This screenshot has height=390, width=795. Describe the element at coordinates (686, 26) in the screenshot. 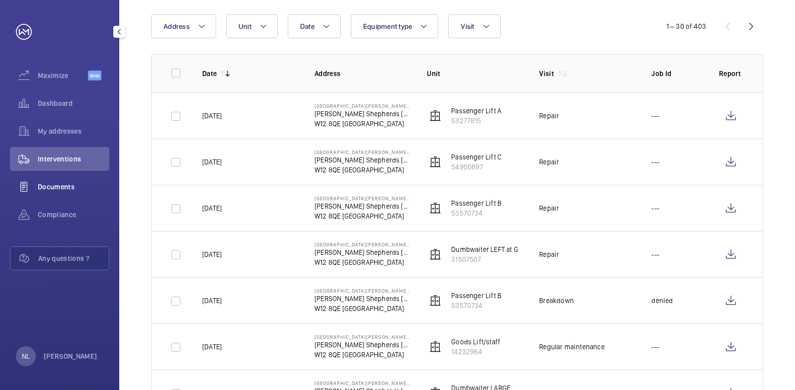

I see `div: 1 – 30 of 403` at that location.